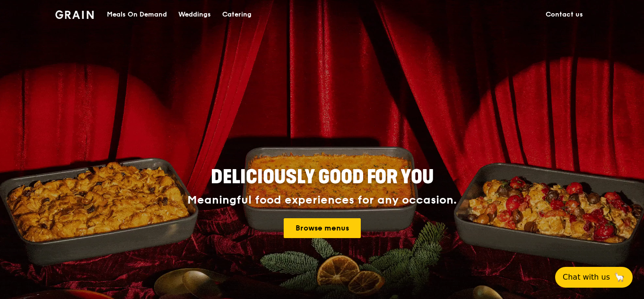  What do you see at coordinates (594, 277) in the screenshot?
I see `button: Chat with us🦙` at bounding box center [594, 277].